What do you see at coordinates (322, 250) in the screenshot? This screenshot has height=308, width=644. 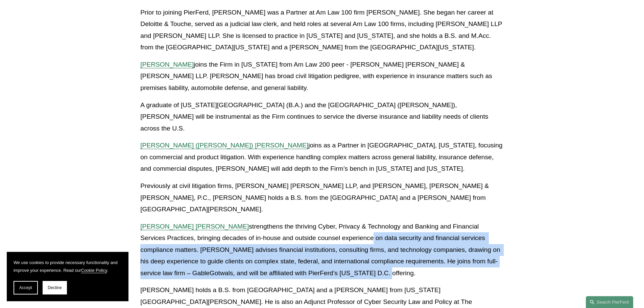 I see `p: strengthens the thriving Cyber, Privacy & Technology and Banking and Financial Services Practices...` at bounding box center [322, 250].